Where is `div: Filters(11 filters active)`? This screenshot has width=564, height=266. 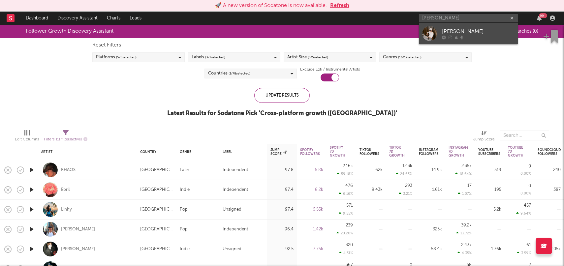 div: Filters(11 filters active) is located at coordinates (66, 137).